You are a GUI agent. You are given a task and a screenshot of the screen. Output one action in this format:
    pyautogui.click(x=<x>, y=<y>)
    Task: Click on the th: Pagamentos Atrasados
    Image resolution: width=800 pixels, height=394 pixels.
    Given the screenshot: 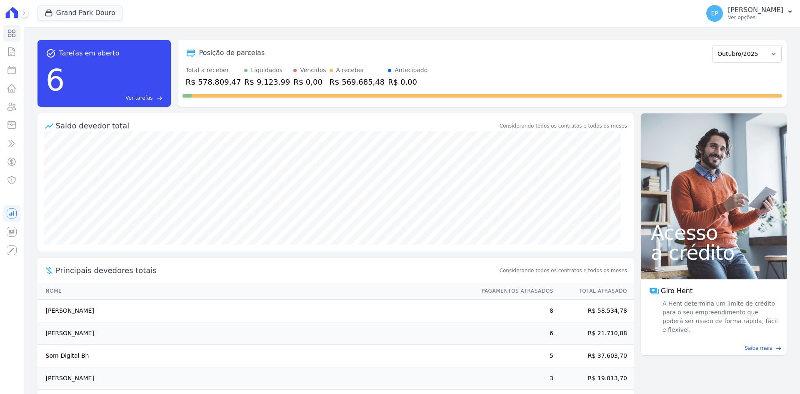 What is the action you would take?
    pyautogui.click(x=514, y=291)
    